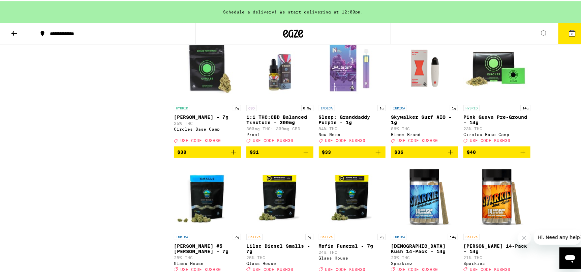  Describe the element at coordinates (497, 256) in the screenshot. I see `p: 21% THC` at that location.